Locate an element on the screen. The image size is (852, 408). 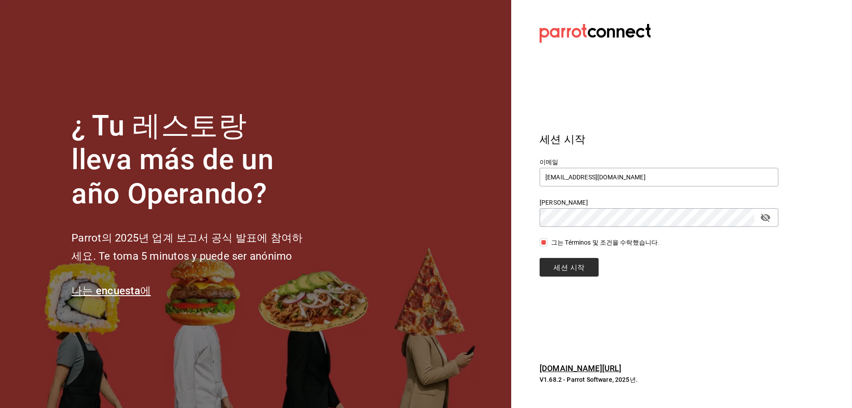
font: V1.68.2 - Parrot Software, 2025년. is located at coordinates (588, 379).